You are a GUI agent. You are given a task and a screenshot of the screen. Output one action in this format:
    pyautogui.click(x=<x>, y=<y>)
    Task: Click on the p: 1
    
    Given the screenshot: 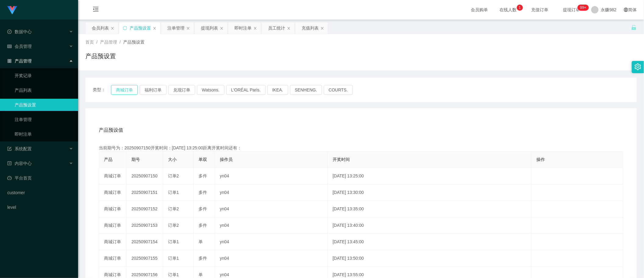 What is the action you would take?
    pyautogui.click(x=520, y=8)
    